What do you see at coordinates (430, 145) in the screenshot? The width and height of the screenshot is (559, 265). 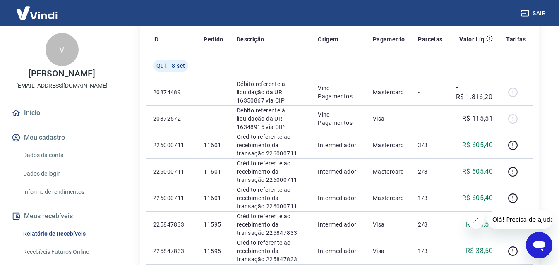 I see `p: 3/3` at bounding box center [430, 145].